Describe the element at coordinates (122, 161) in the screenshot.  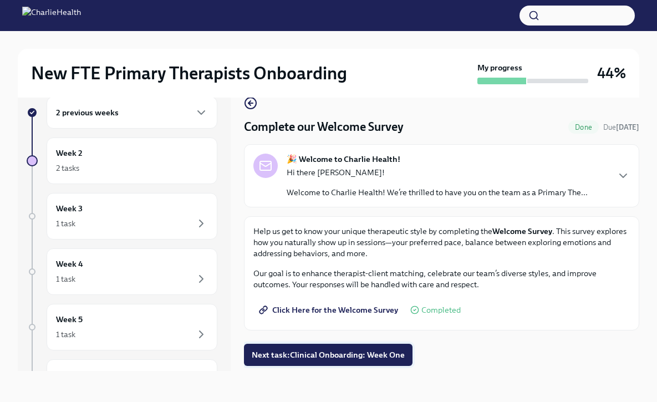
I see `a: Week 22 tasks` at that location.